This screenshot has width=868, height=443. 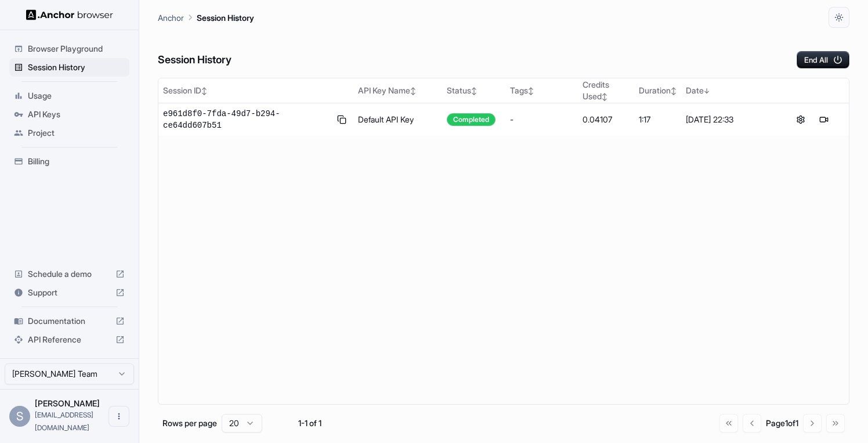 What do you see at coordinates (69, 49) in the screenshot?
I see `div: Browser Playground` at bounding box center [69, 49].